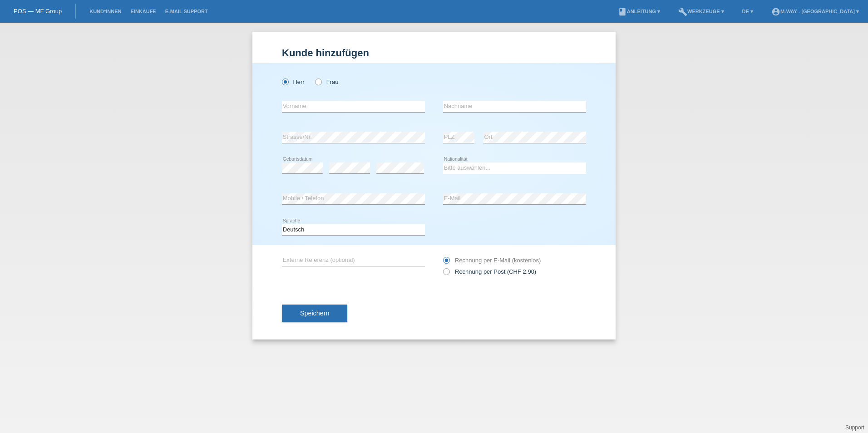  Describe the element at coordinates (143, 11) in the screenshot. I see `a: Einkäufe` at that location.